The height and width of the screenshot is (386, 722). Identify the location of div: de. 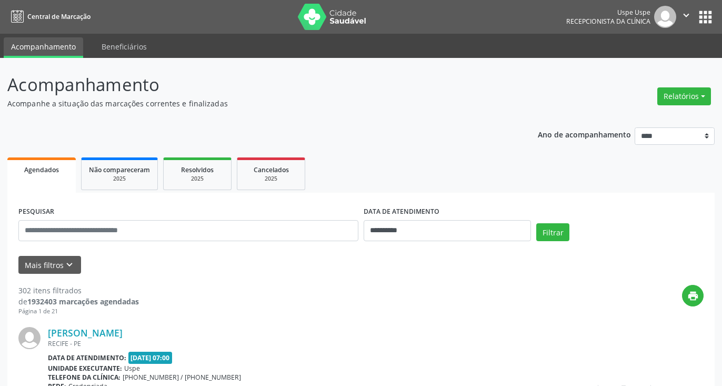
(78, 301).